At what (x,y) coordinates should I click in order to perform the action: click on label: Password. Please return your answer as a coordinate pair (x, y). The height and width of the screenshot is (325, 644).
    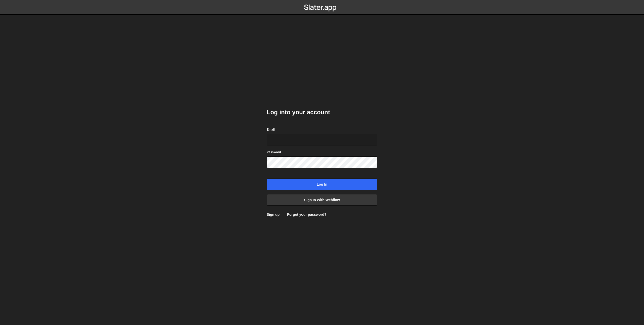
    Looking at the image, I should click on (274, 152).